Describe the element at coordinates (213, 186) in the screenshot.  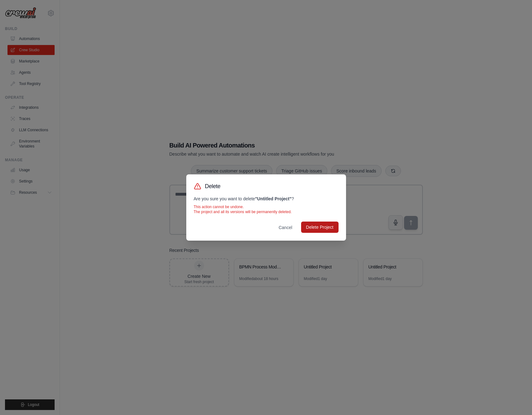
I see `h3: Delete` at that location.